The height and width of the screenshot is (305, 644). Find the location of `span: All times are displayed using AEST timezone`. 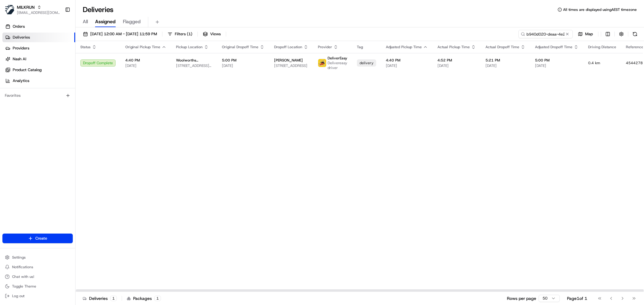

span: All times are displayed using AEST timezone is located at coordinates (600, 10).